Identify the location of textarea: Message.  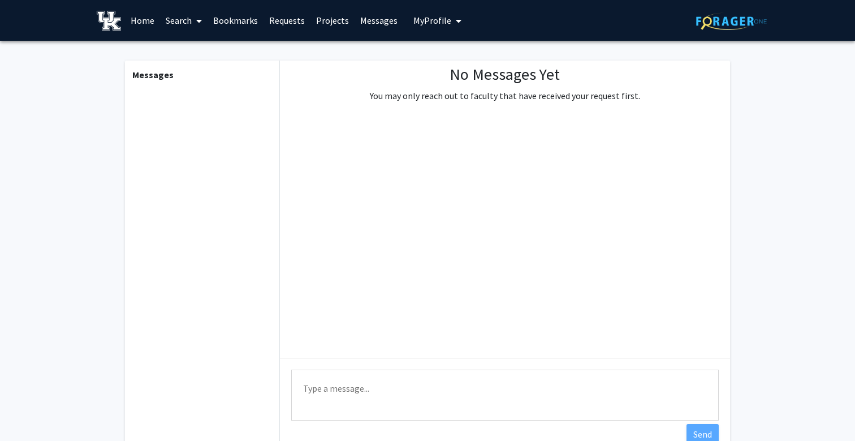
(505, 395).